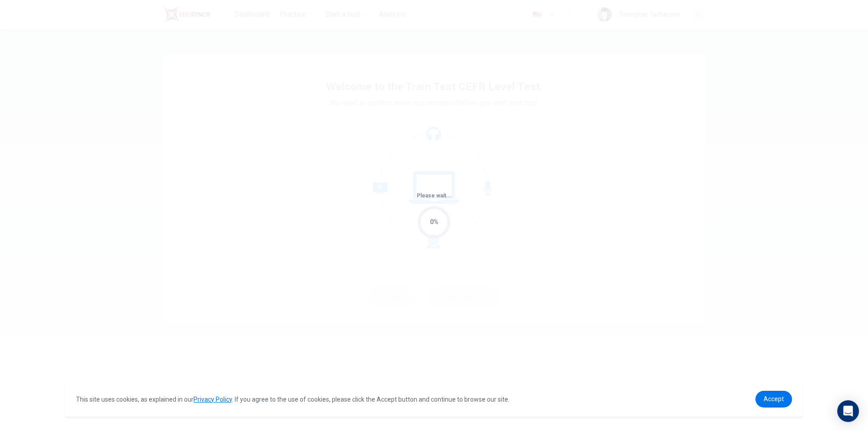 Image resolution: width=868 pixels, height=431 pixels. Describe the element at coordinates (434, 399) in the screenshot. I see `div: cookieconsent` at that location.